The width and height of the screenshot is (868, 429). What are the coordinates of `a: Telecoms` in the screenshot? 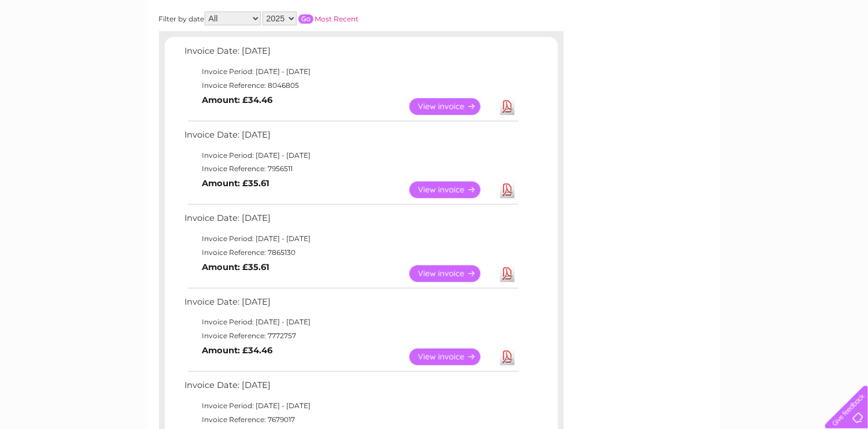 It's located at (743, 53).